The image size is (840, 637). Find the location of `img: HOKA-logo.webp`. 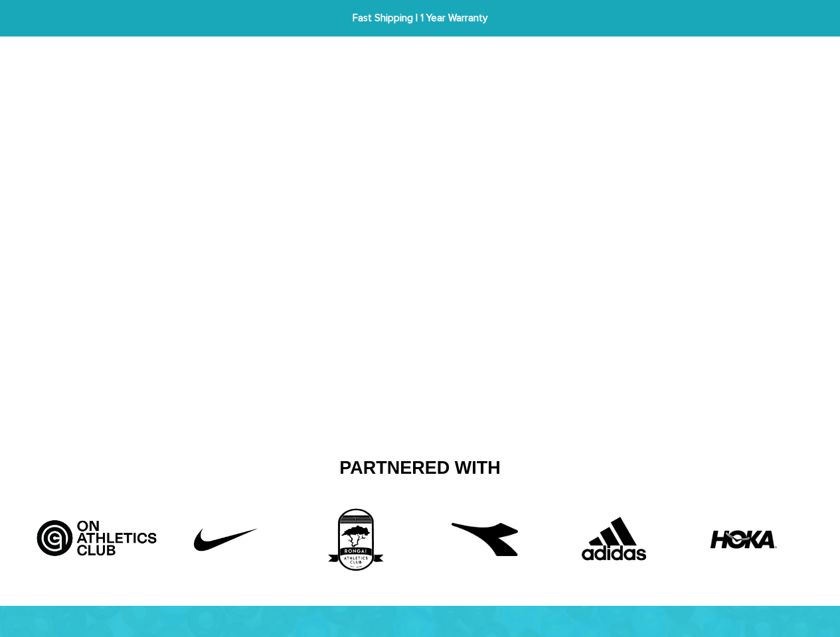

img: HOKA-logo.webp is located at coordinates (744, 540).